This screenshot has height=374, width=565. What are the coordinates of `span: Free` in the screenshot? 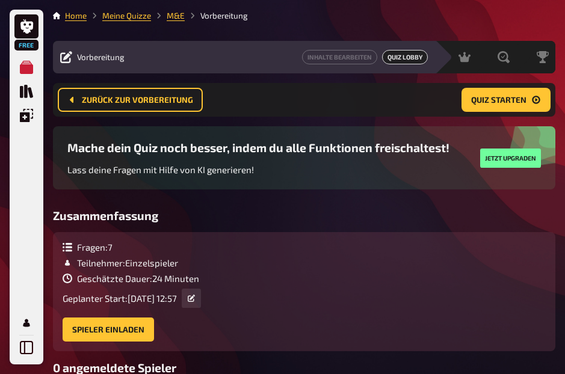 It's located at (26, 45).